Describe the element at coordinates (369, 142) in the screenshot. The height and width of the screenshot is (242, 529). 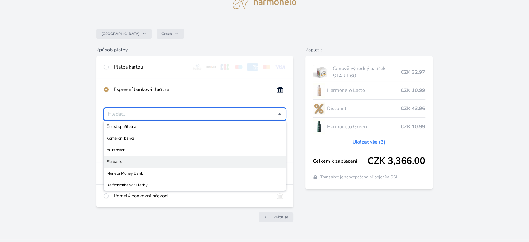
I see `a: Ukázat vše (3)` at that location.